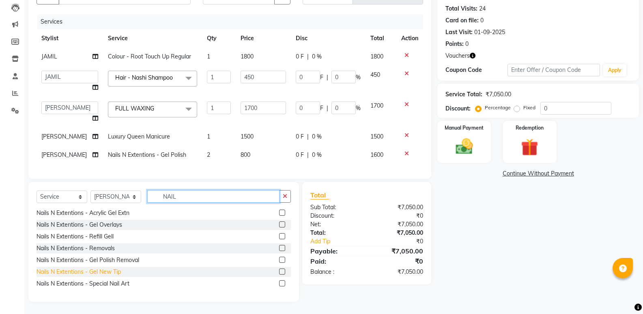  I want to click on label: Percentage, so click(498, 108).